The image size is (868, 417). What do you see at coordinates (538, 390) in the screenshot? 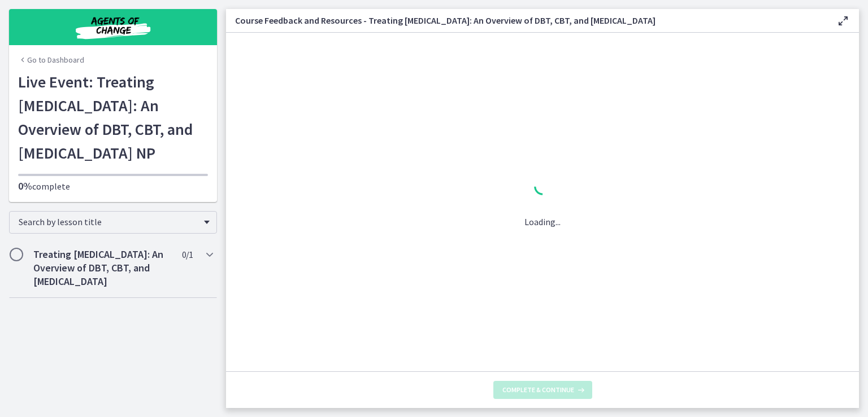
I see `span: Complete & continue` at bounding box center [538, 390].